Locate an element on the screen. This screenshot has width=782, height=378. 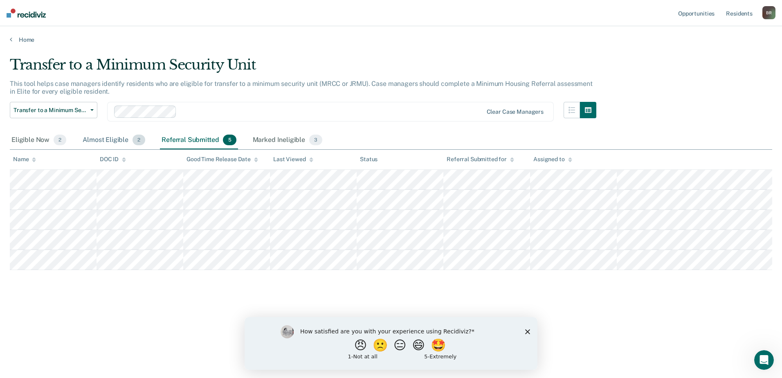
button: 3 is located at coordinates (156, 28).